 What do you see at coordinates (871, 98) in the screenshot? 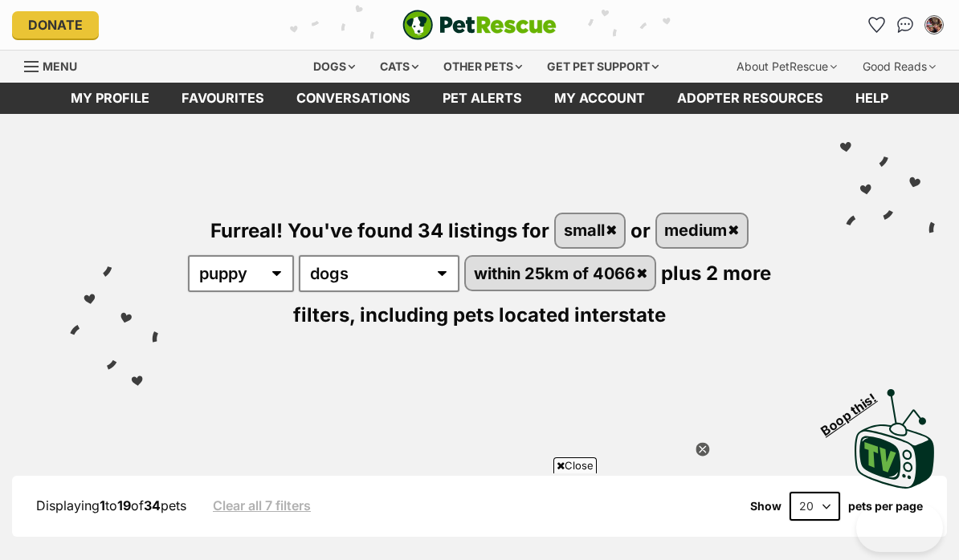
I see `a: Help` at bounding box center [871, 98].